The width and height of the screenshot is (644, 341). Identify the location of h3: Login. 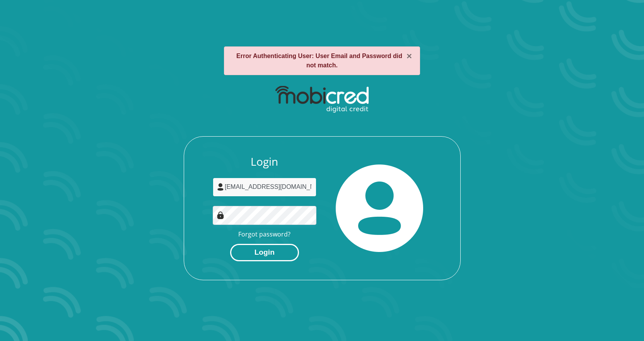
(264, 162).